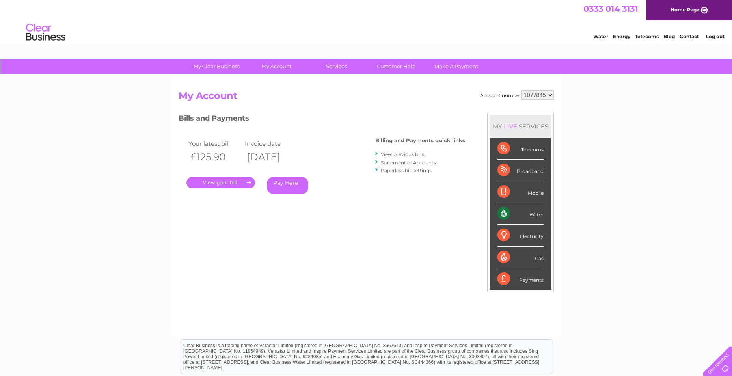 The image size is (732, 376). What do you see at coordinates (420, 140) in the screenshot?
I see `h4: Billing and Payments quick links` at bounding box center [420, 140].